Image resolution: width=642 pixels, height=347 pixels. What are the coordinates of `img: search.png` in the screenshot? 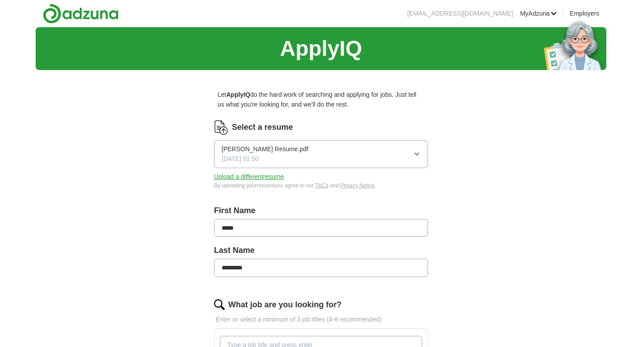 It's located at (219, 305).